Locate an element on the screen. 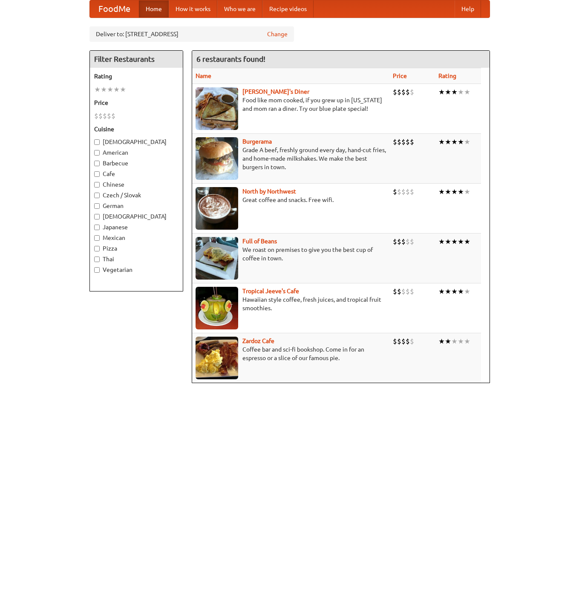 The height and width of the screenshot is (603, 579). label: Chinese is located at coordinates (136, 184).